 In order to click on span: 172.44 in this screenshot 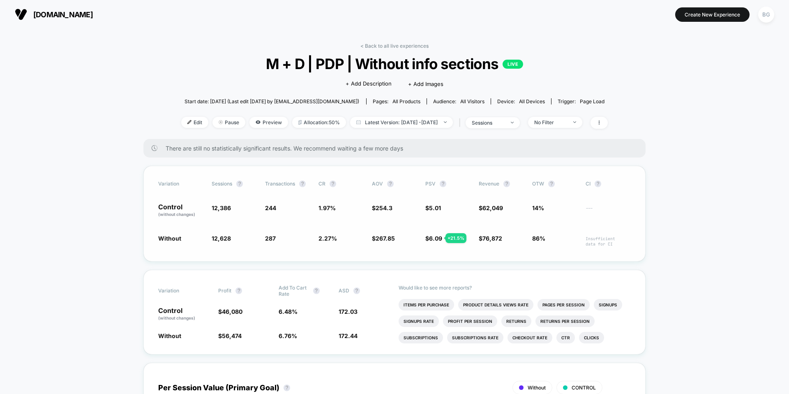, I will do `click(348, 335)`.